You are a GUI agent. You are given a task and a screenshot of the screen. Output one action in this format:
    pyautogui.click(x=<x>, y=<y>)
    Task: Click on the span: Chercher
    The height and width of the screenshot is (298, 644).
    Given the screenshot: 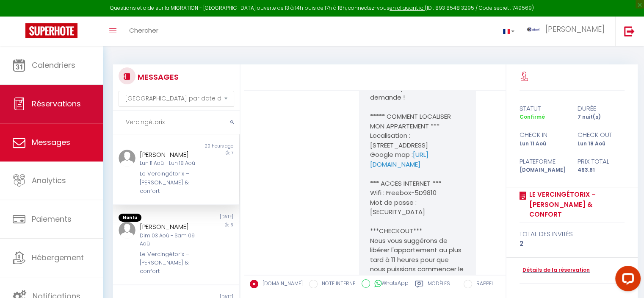 What is the action you would take?
    pyautogui.click(x=144, y=30)
    